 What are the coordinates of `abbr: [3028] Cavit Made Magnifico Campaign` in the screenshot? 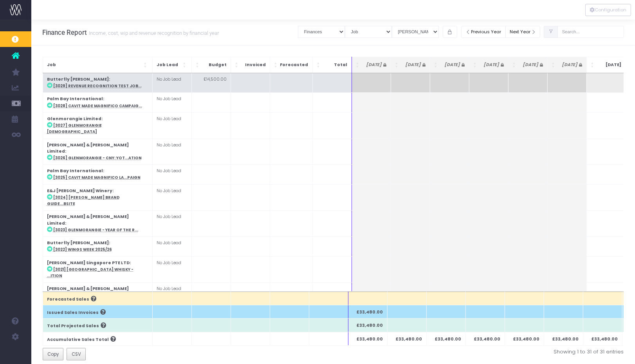 It's located at (97, 106).